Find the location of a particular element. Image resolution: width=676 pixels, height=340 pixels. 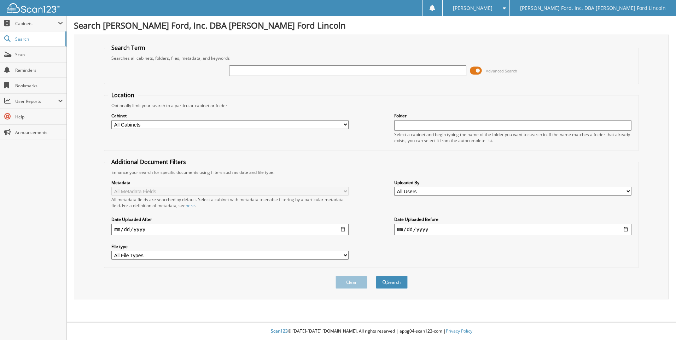

input: start is located at coordinates (230, 229).